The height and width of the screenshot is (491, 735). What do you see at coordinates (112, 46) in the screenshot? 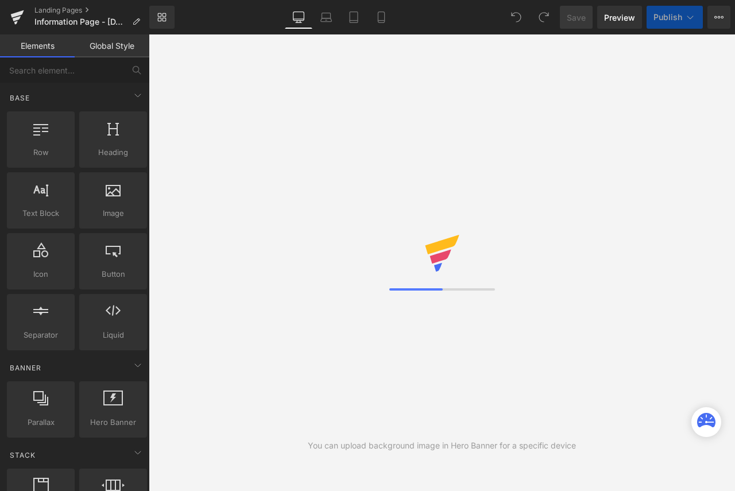
I see `a: Global Style` at bounding box center [112, 46].